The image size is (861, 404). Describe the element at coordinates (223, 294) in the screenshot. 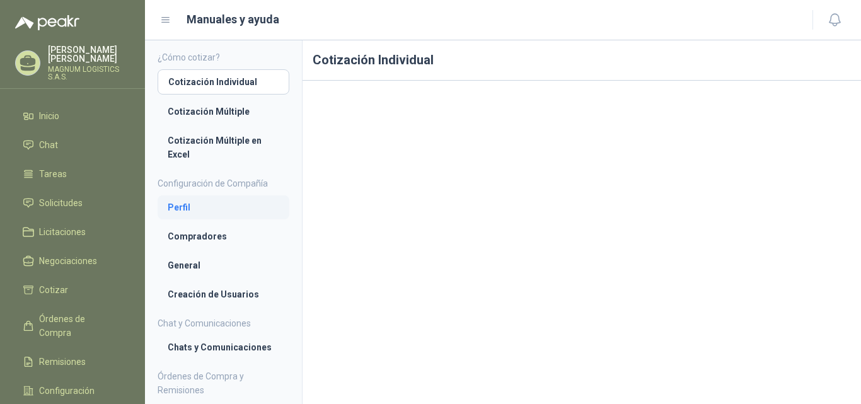

I see `a: Creación de Usuarios` at that location.